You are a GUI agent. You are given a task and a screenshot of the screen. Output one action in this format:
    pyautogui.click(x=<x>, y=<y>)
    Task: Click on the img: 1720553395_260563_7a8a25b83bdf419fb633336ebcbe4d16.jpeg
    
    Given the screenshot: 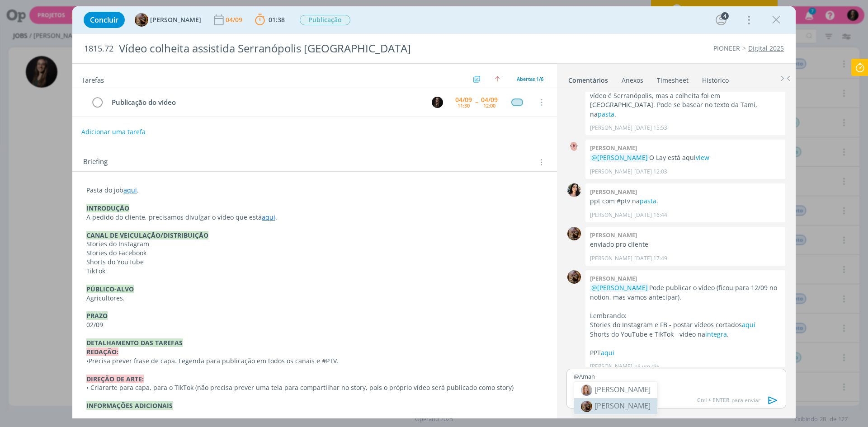 What is the action you would take?
    pyautogui.click(x=586, y=406)
    